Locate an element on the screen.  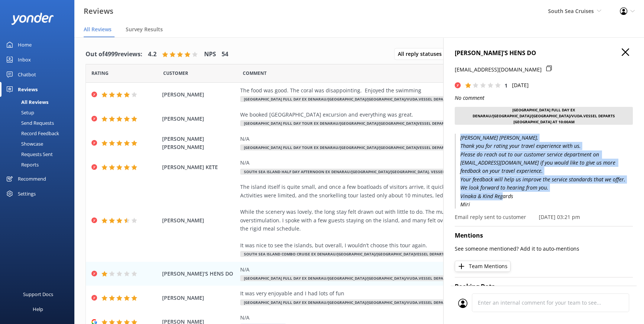
img: yonder-white-logo.png is located at coordinates (32, 19).